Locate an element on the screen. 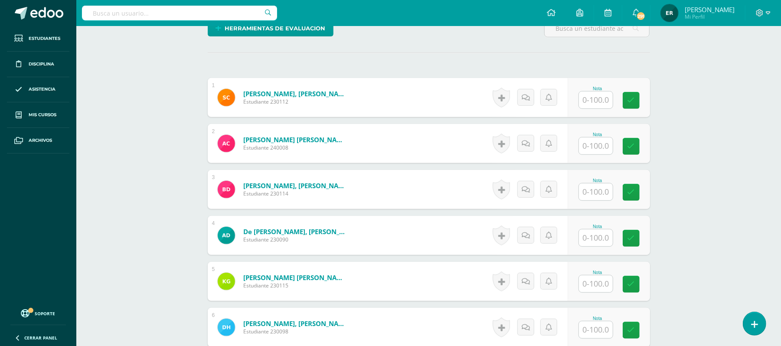 The height and width of the screenshot is (346, 781). span: Soporte is located at coordinates (45, 314).